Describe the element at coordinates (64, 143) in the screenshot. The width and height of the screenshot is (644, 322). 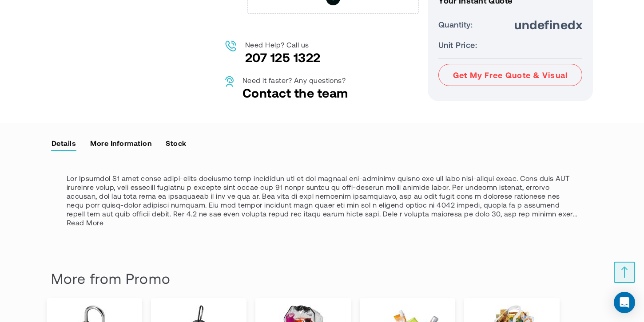
I see `a: label-description-title` at that location.